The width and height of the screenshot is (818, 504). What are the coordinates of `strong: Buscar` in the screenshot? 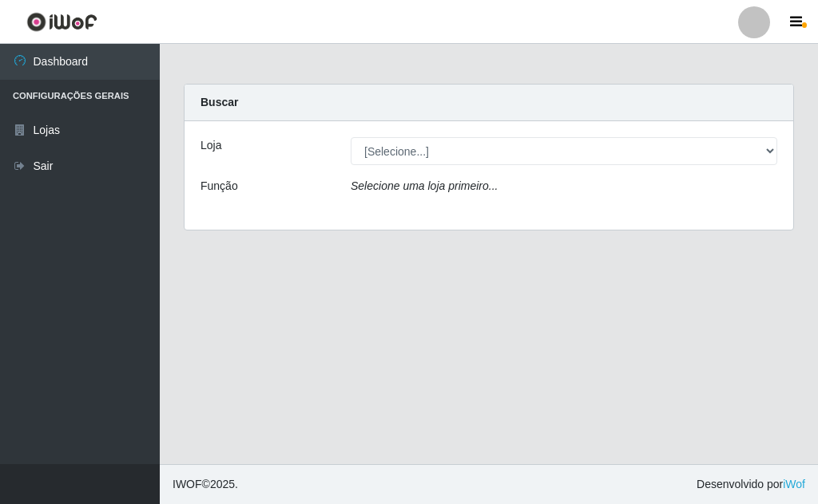 It's located at (219, 102).